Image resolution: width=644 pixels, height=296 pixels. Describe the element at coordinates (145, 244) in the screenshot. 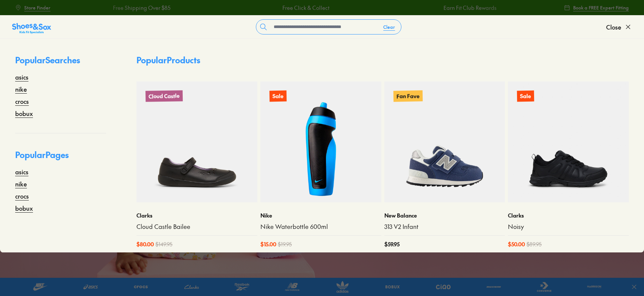

I see `span: $ 80.00` at that location.